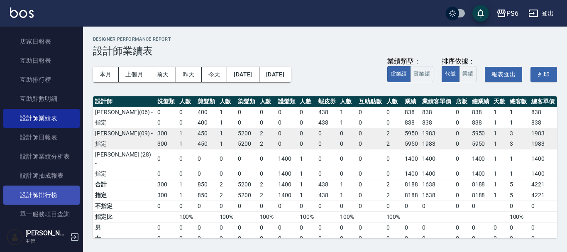  What do you see at coordinates (327, 102) in the screenshot?
I see `th: 蝦皮券` at bounding box center [327, 102].